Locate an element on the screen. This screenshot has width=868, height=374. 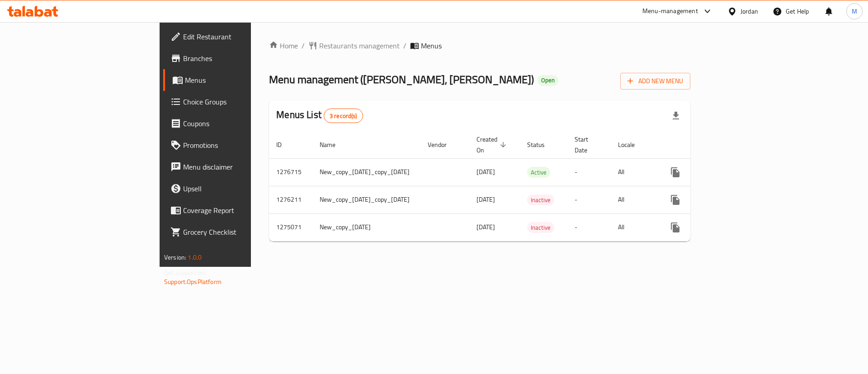
span: Edit Restaurant is located at coordinates (240, 37).